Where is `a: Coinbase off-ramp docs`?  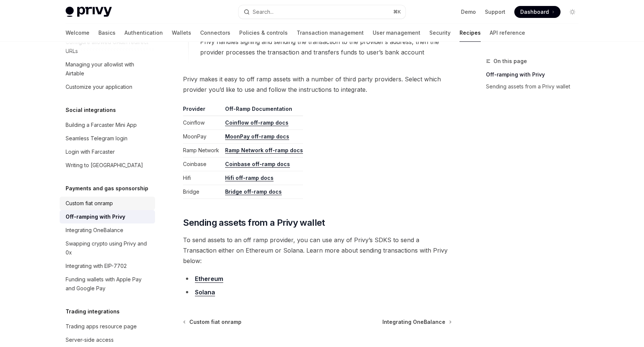 a: Coinbase off-ramp docs is located at coordinates (257, 164).